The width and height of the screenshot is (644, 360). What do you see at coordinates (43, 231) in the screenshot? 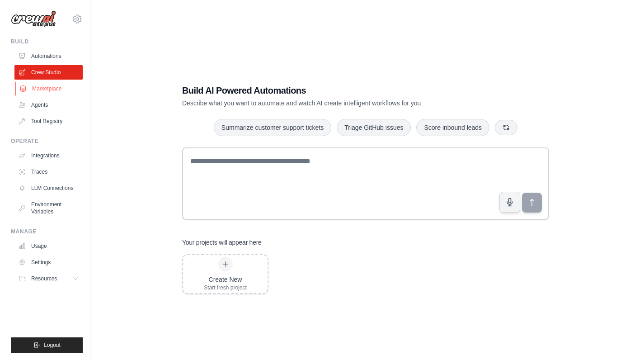
I see `div: Manage` at bounding box center [43, 231].